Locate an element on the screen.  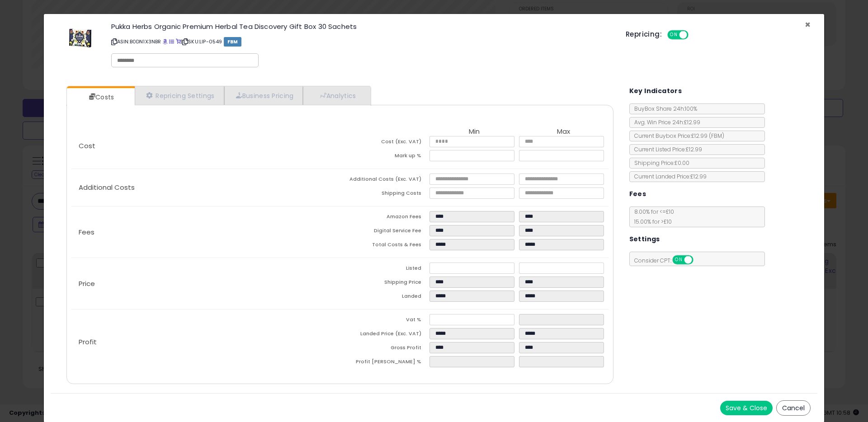
h5: Key Indicators is located at coordinates (656, 90).